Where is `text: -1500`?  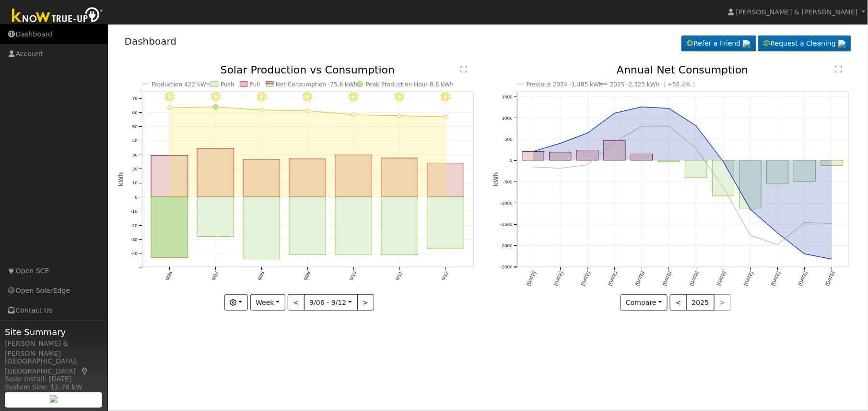 text: -1500 is located at coordinates (506, 224).